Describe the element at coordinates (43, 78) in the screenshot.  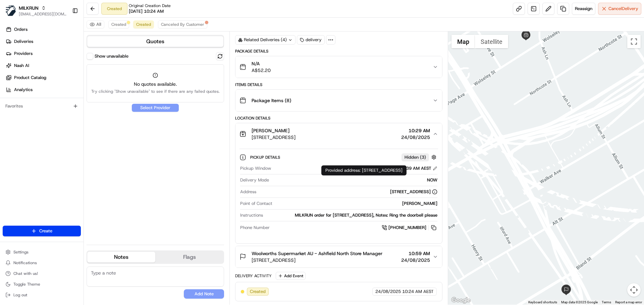
I see `a: Product Catalog` at that location.